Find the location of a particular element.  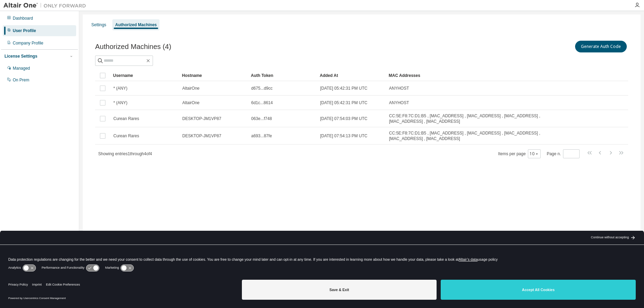

div: User Profile is located at coordinates (24, 31).